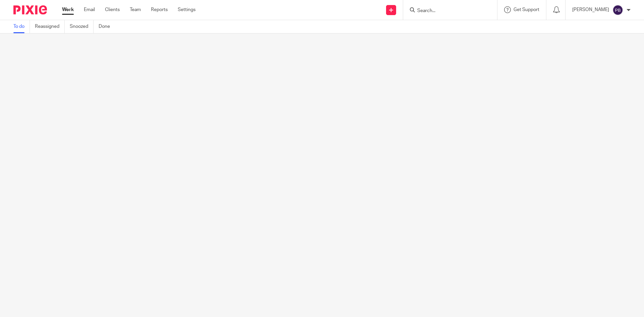 The height and width of the screenshot is (317, 644). Describe the element at coordinates (618, 10) in the screenshot. I see `img: svg%3E` at that location.